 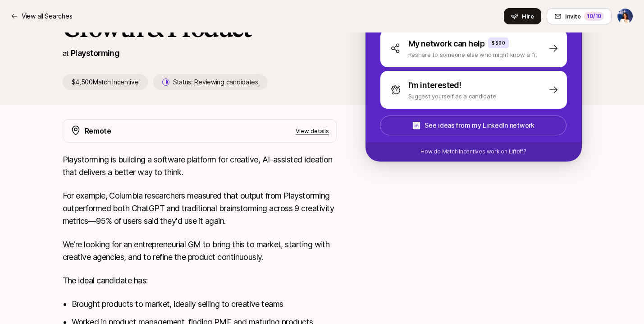 What do you see at coordinates (435, 85) in the screenshot?
I see `p: I'm interested!` at bounding box center [435, 85].